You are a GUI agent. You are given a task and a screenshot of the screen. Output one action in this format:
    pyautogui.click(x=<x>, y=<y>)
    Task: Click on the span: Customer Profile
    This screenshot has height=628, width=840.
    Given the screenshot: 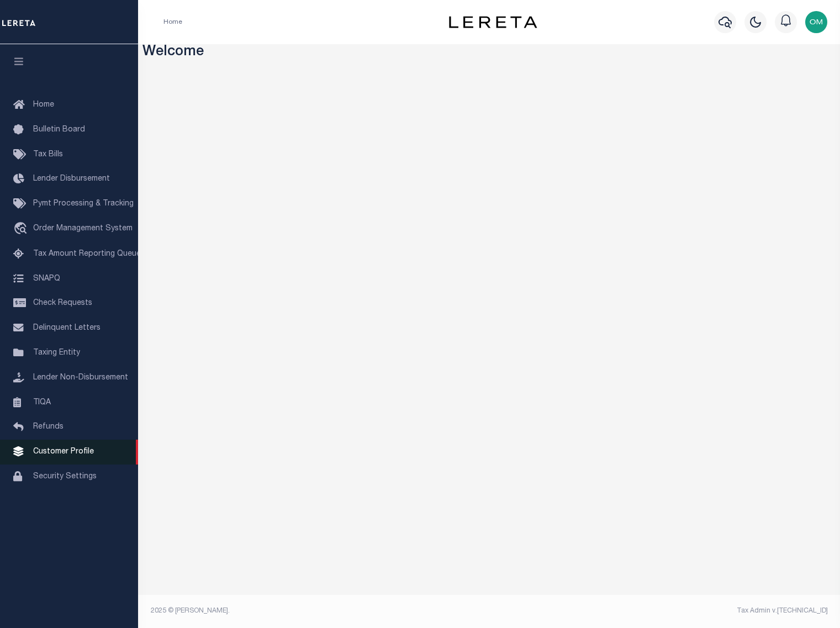 What is the action you would take?
    pyautogui.click(x=63, y=452)
    